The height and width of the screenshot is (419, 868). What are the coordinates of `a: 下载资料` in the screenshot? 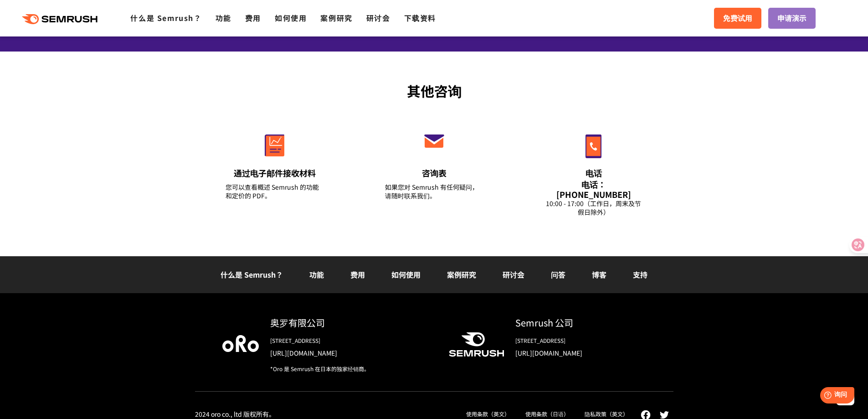 It's located at (420, 18).